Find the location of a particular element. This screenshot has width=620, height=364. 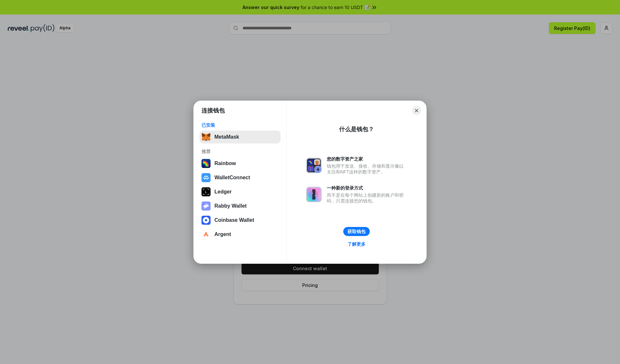

button: Argent is located at coordinates (240, 235).